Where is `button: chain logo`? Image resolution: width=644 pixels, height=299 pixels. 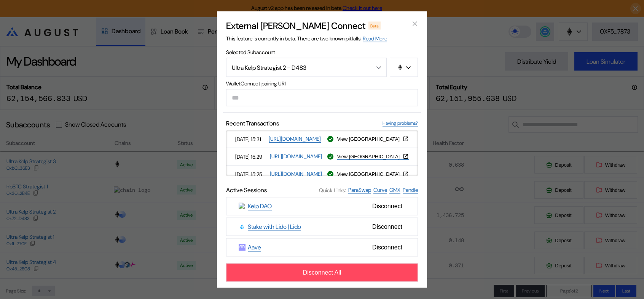
button: chain logo is located at coordinates (404, 67).